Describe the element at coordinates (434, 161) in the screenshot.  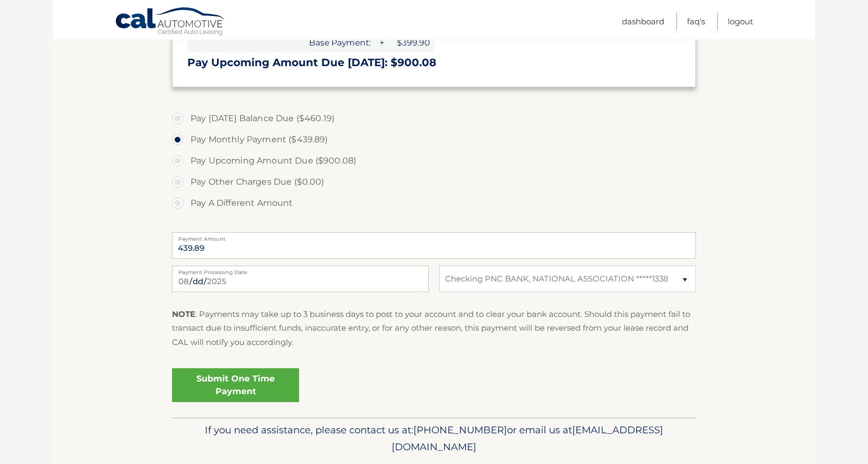
I see `label: Pay Upcoming Amount Due ($900.08)` at that location.